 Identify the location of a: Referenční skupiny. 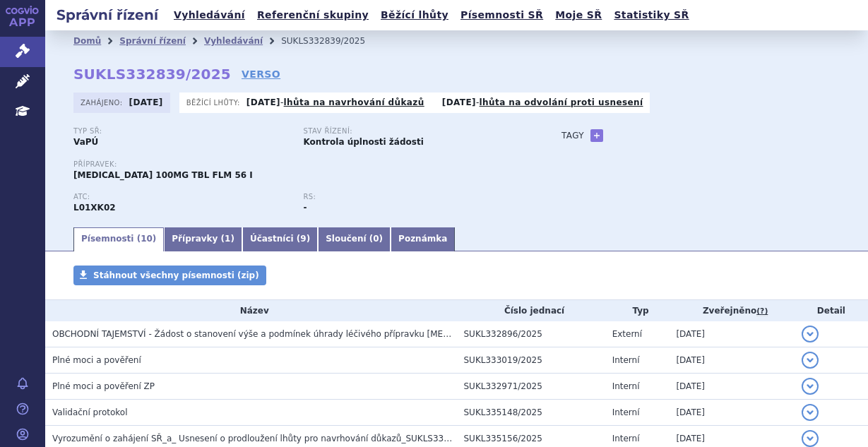
(313, 15).